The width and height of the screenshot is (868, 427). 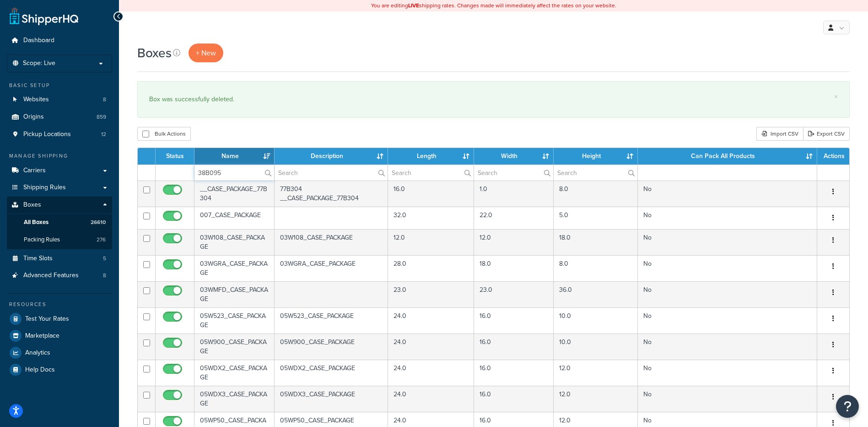 I want to click on a: Packing Rules 276, so click(x=60, y=240).